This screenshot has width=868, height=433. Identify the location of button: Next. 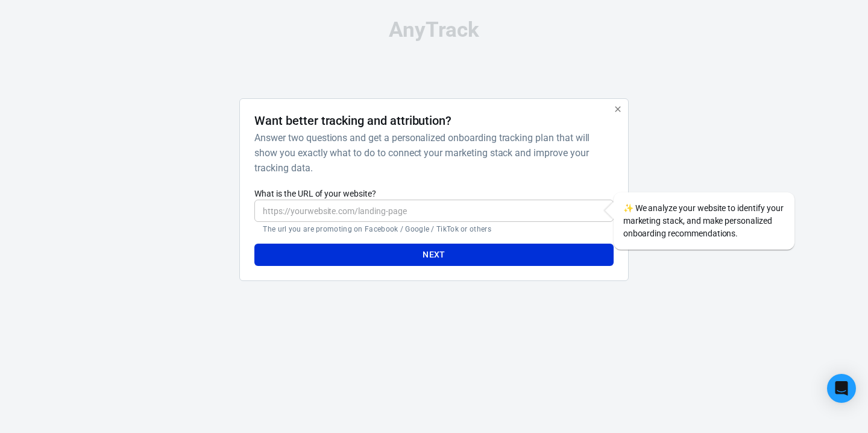
(434, 255).